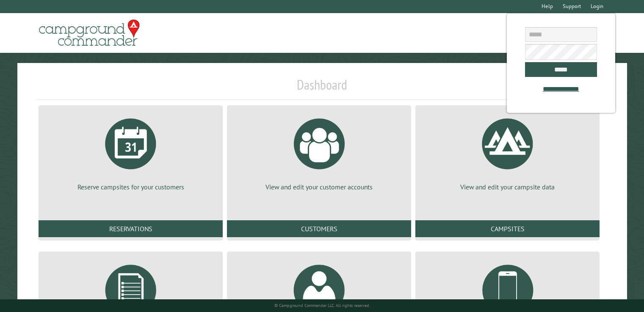  I want to click on p: Reserve campsites for your customers, so click(131, 187).